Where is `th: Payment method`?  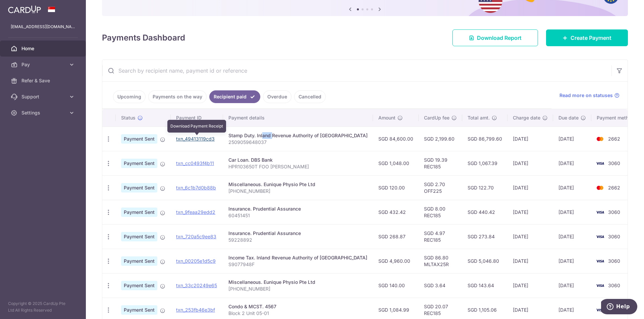
th: Payment method is located at coordinates (617, 118).